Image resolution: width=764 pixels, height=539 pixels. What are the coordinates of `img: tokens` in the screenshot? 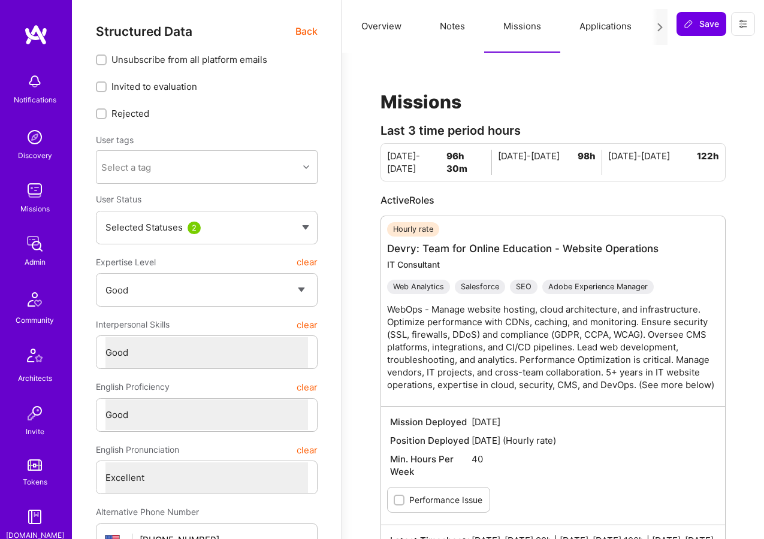 It's located at (35, 465).